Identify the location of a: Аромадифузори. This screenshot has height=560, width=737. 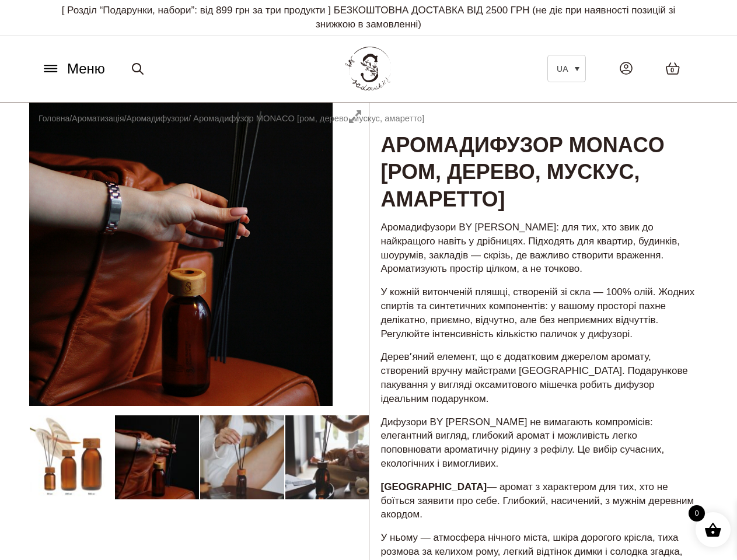
(157, 118).